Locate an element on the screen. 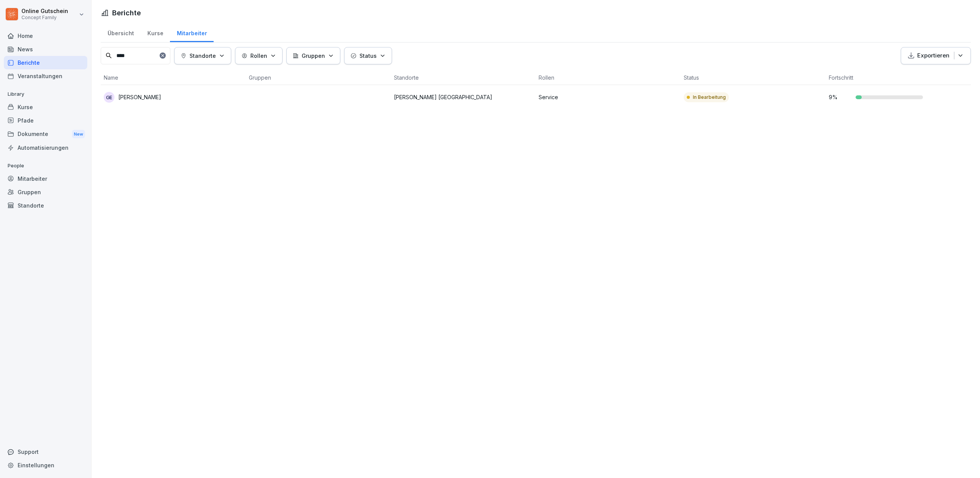 This screenshot has height=478, width=980. div: News is located at coordinates (46, 49).